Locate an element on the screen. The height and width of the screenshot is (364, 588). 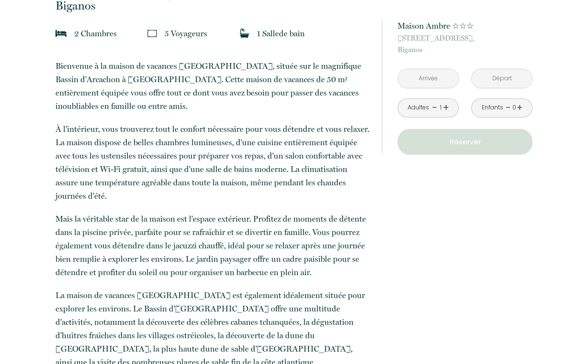
input: Départ is located at coordinates (502, 78).